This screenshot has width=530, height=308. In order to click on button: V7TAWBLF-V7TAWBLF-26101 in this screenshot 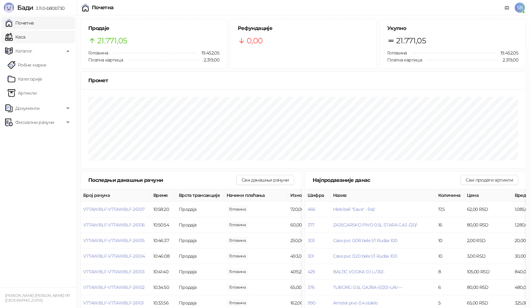, I will do `click(113, 303)`.